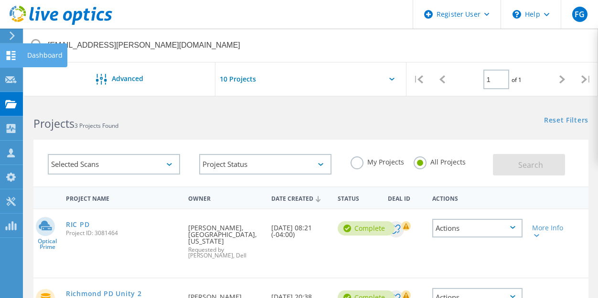  What do you see at coordinates (54, 124) in the screenshot?
I see `b: Projects` at bounding box center [54, 124].